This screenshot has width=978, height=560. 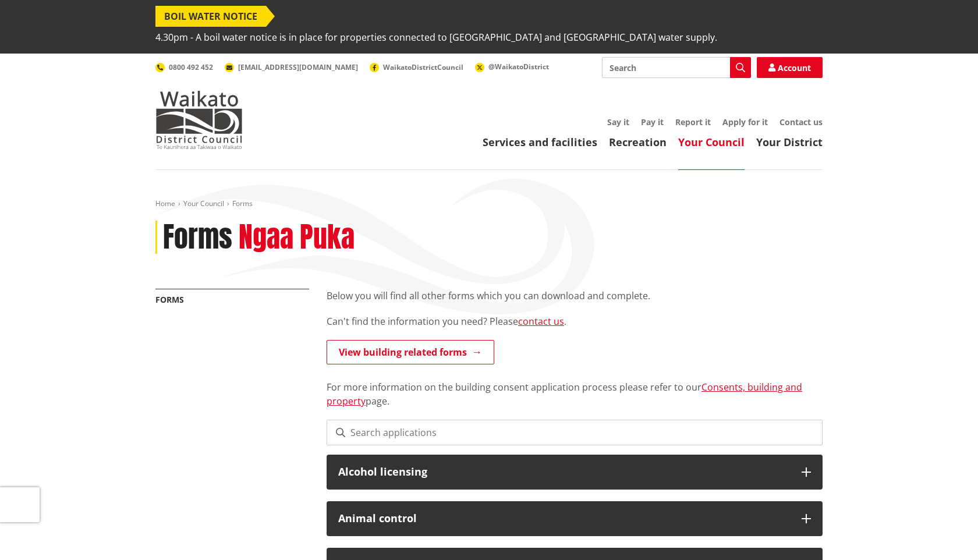 What do you see at coordinates (417, 67) in the screenshot?
I see `a: WaikatoDistrictCouncil` at bounding box center [417, 67].